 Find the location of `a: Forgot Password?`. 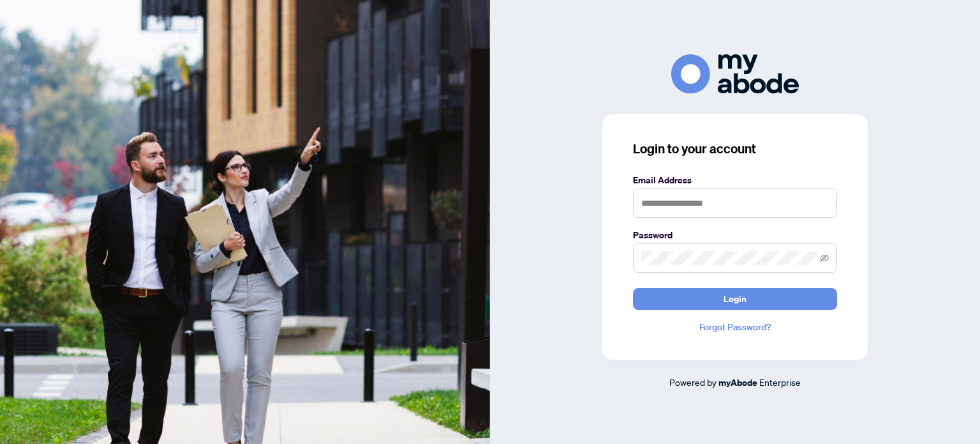

a: Forgot Password? is located at coordinates (735, 327).